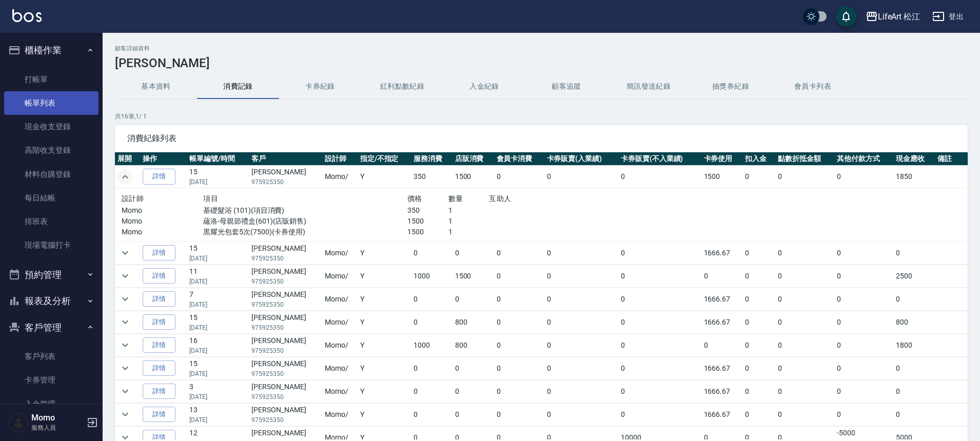 The width and height of the screenshot is (980, 441). I want to click on td: 800, so click(473, 322).